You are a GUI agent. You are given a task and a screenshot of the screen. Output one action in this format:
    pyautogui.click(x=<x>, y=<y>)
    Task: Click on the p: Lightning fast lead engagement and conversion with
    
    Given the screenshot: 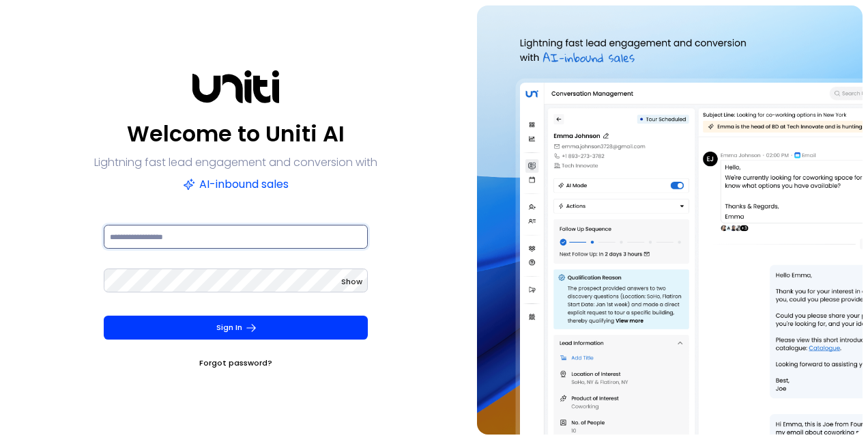 What is the action you would take?
    pyautogui.click(x=236, y=162)
    